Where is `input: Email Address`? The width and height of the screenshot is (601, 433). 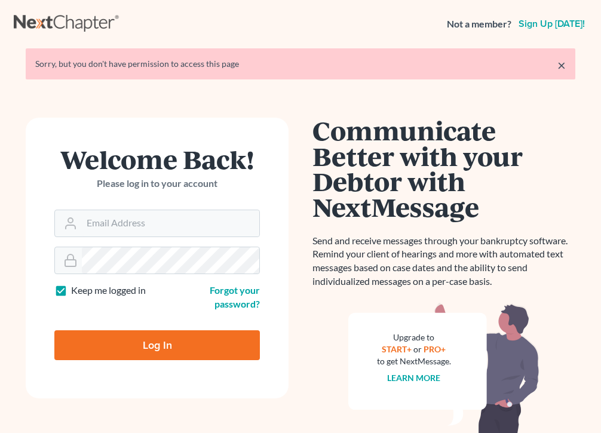 input: Email Address is located at coordinates (170, 223).